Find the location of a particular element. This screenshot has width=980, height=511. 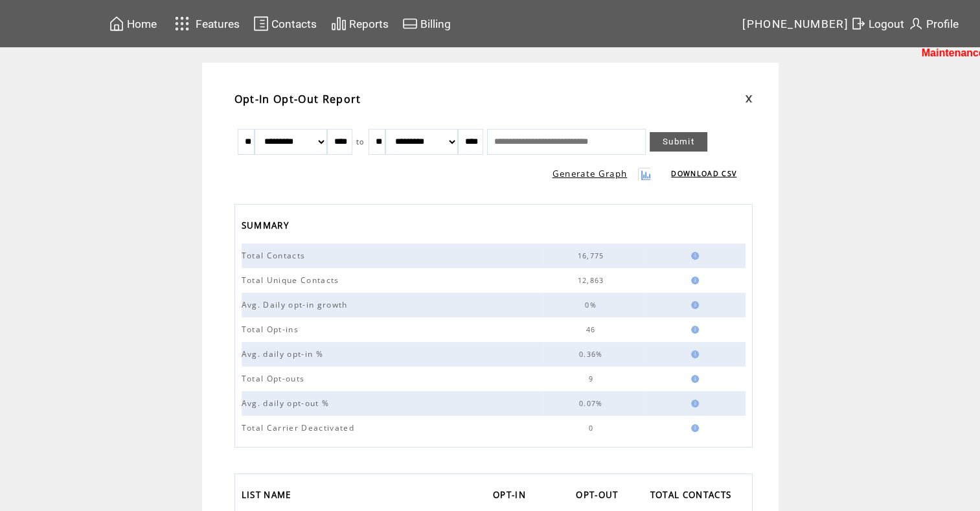

img: profile.svg is located at coordinates (916, 23).